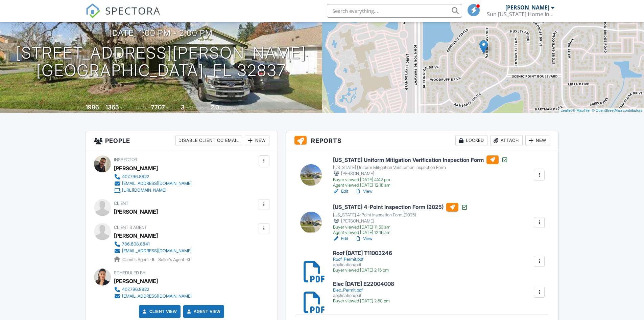  I want to click on span: bathrooms, so click(230, 107).